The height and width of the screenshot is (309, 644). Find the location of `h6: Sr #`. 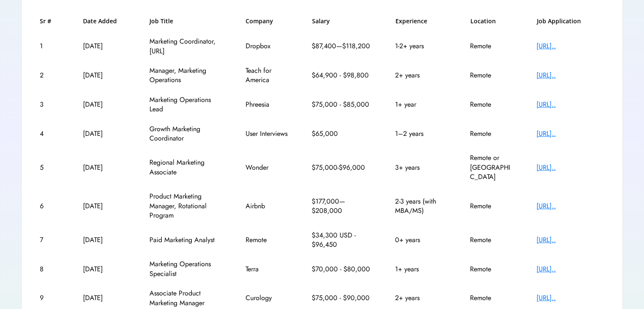

h6: Sr # is located at coordinates (49, 21).